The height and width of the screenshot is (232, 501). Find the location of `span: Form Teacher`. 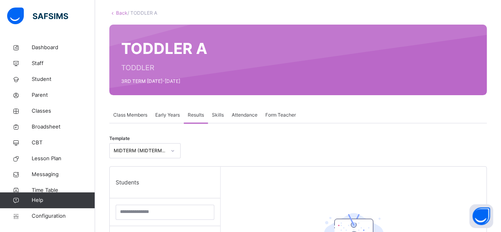

span: Form Teacher is located at coordinates (280, 115).